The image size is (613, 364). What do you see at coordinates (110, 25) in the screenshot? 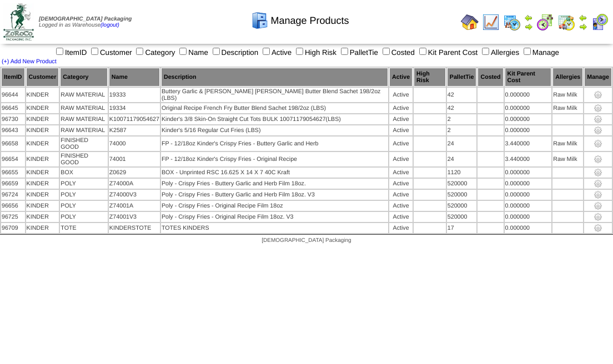
I see `a: (logout)` at bounding box center [110, 25].